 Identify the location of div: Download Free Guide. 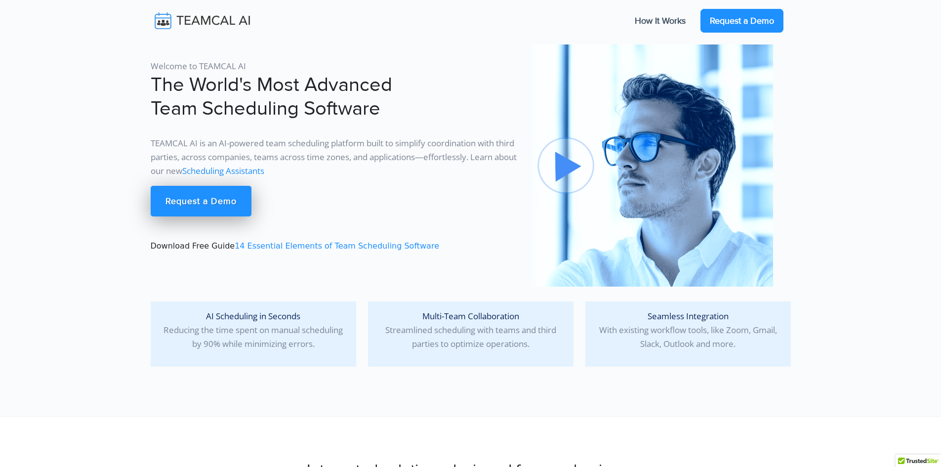
(335, 165).